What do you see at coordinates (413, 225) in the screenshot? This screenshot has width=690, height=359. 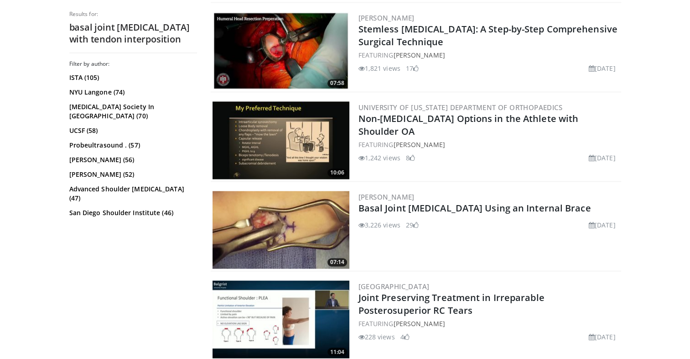 I see `li: 29` at bounding box center [413, 225].